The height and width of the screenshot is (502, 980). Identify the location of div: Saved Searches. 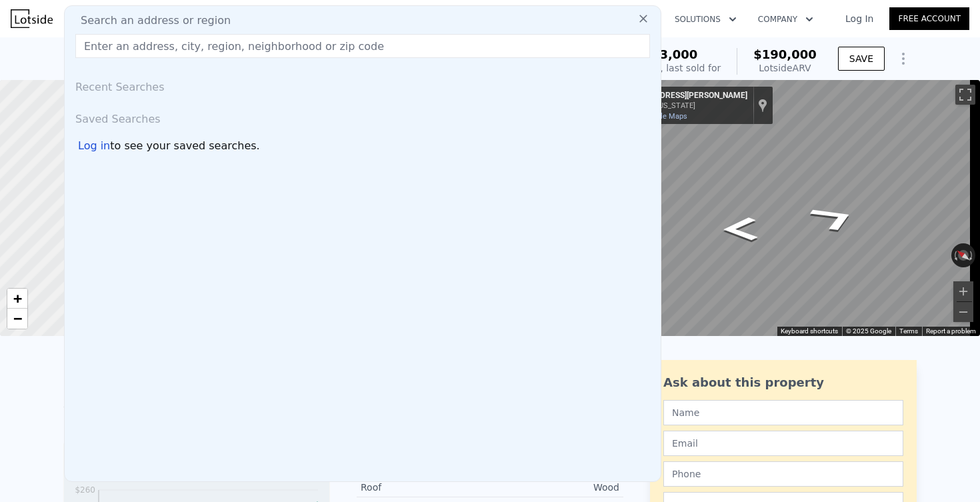
(362, 116).